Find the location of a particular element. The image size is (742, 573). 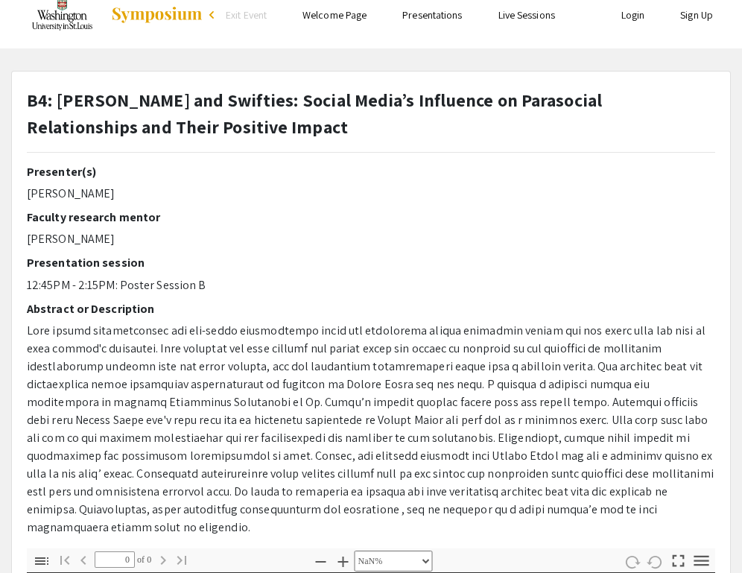

button: Tools is located at coordinates (701, 561).